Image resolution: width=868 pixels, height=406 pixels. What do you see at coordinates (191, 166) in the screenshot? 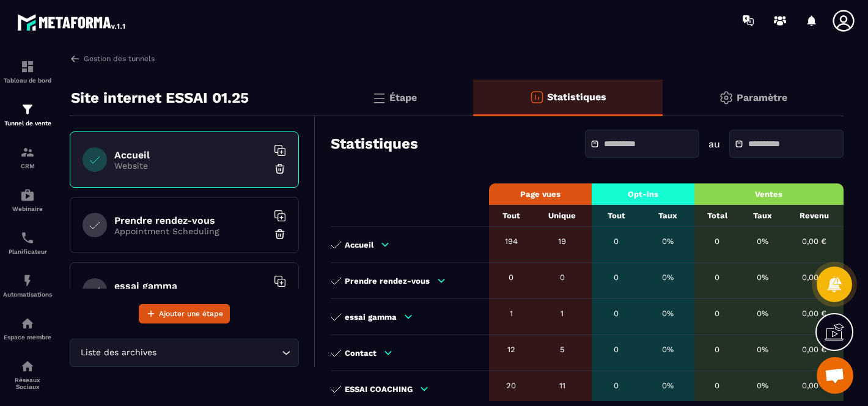
I see `p: Website` at bounding box center [191, 166].